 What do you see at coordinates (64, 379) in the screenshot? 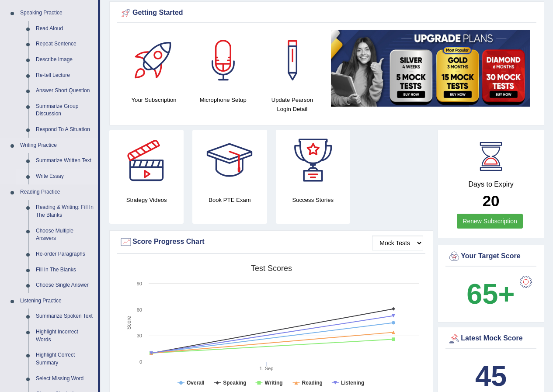
I see `a: Select Missing Word` at bounding box center [64, 379].